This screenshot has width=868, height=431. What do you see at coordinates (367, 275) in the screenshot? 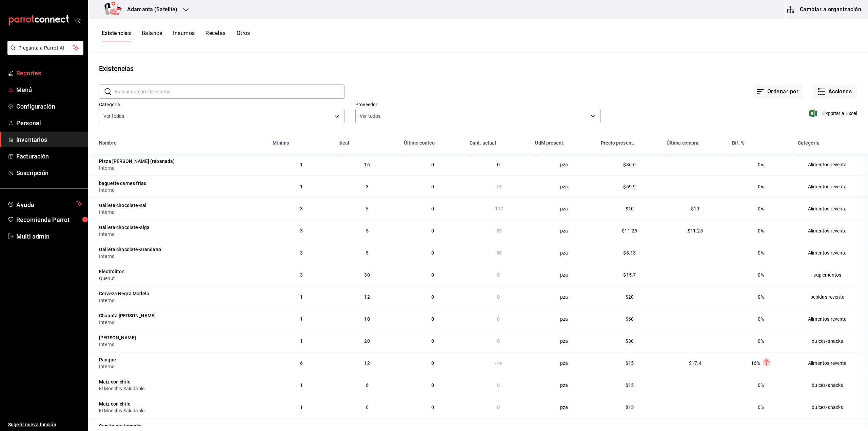
I see `span: 30` at bounding box center [367, 275].